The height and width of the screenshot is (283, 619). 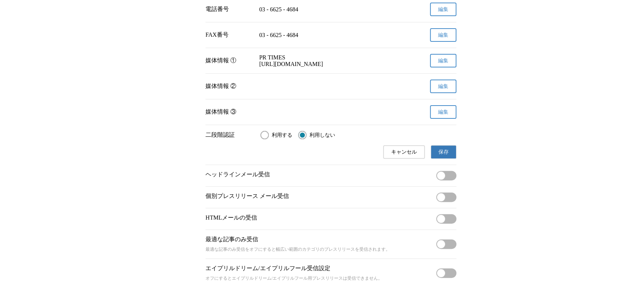 I want to click on div: 媒体情報 ①, so click(x=229, y=60).